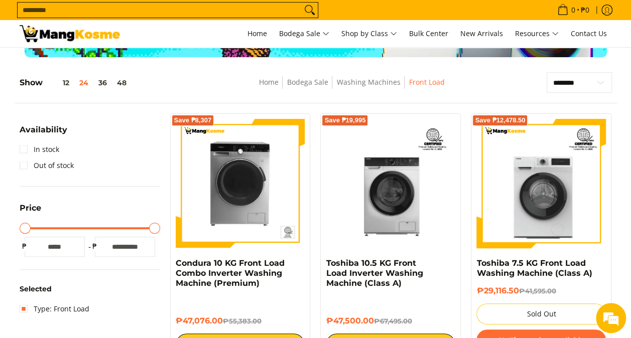 The width and height of the screenshot is (631, 338). I want to click on span: Home, so click(257, 33).